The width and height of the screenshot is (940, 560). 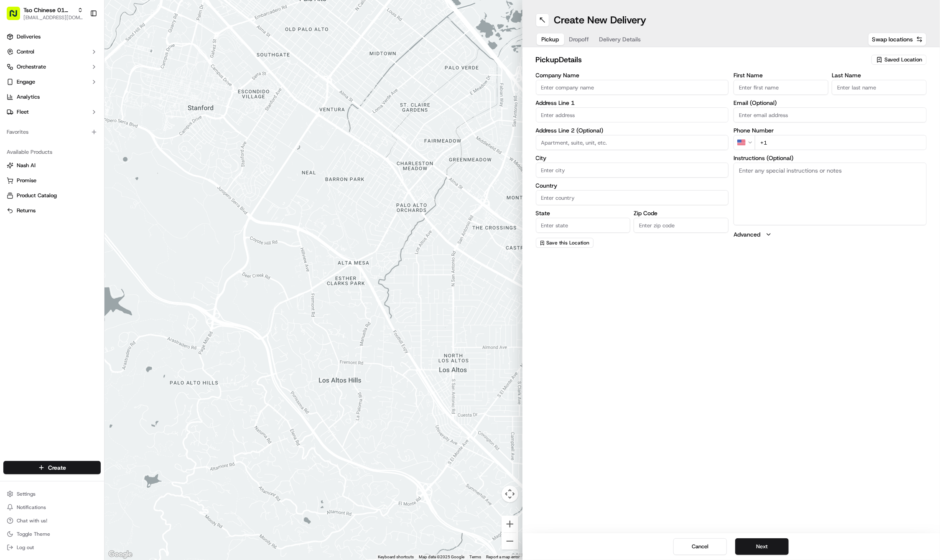 What do you see at coordinates (57, 468) in the screenshot?
I see `span: Create` at bounding box center [57, 468].